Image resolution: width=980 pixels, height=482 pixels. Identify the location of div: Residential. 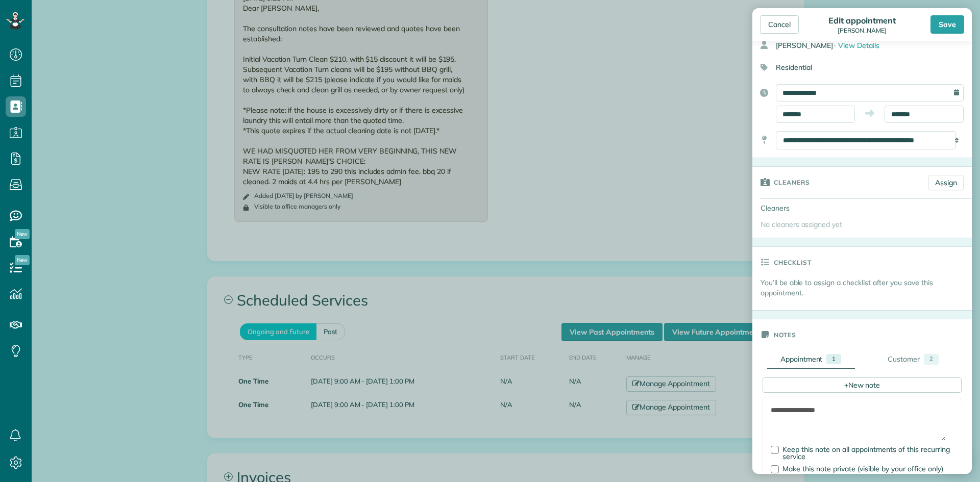
(858, 68).